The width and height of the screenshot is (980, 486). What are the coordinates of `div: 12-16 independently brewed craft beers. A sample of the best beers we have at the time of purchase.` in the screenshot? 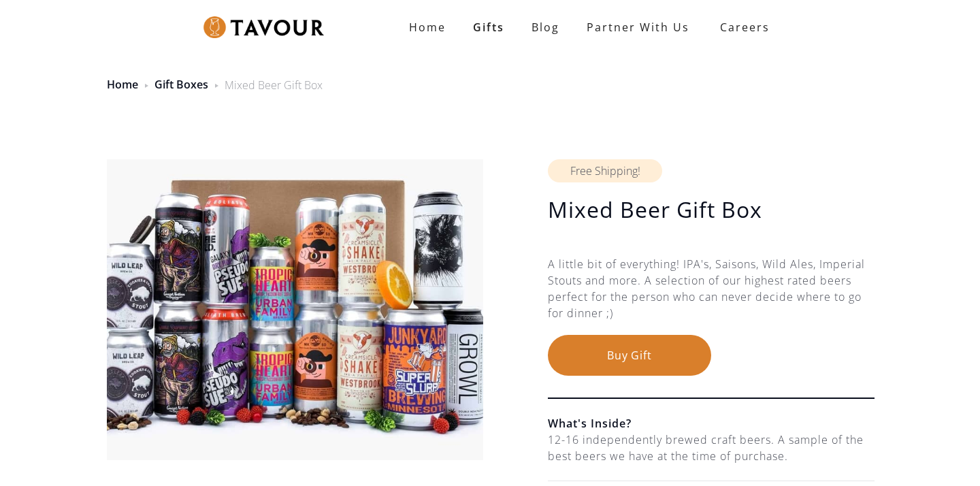 It's located at (711, 448).